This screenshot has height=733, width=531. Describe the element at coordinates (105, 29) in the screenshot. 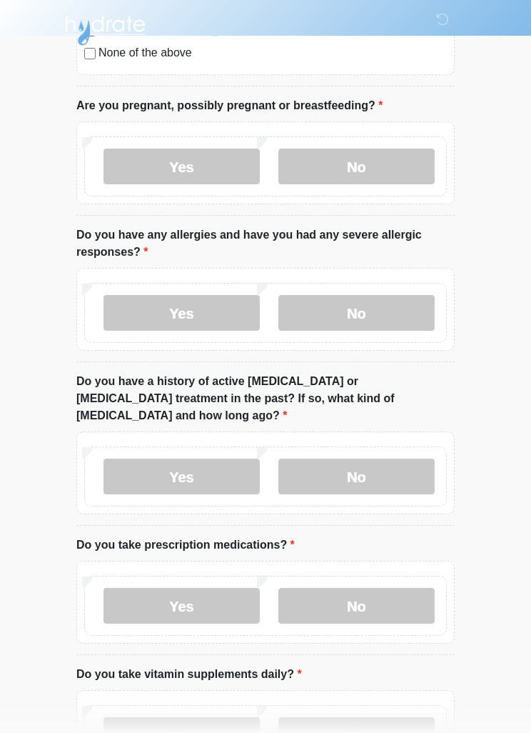

I see `img: Hydrate IV Bar - Scottsdale Logo` at that location.